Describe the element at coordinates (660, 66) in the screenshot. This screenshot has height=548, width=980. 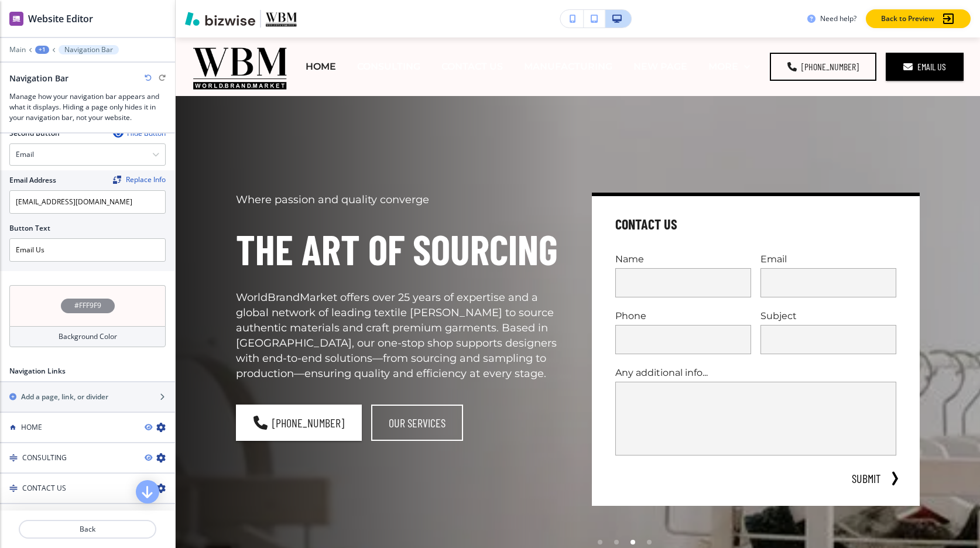
I see `p: NEW PAGE` at that location.